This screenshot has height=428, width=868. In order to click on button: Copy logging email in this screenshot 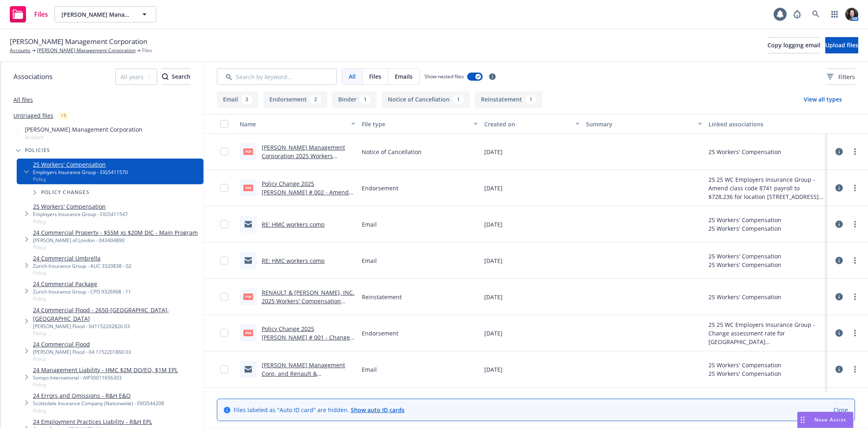, I will do `click(794, 45)`.